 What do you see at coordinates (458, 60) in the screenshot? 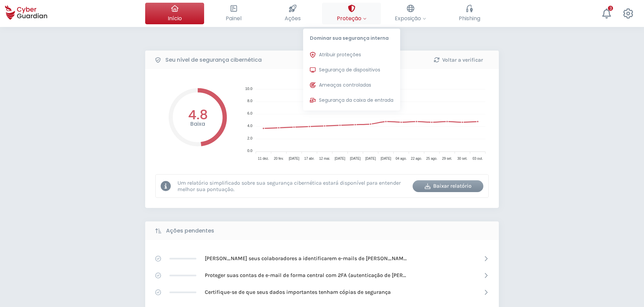
I see `button: Voltar a verificar` at bounding box center [458, 60].